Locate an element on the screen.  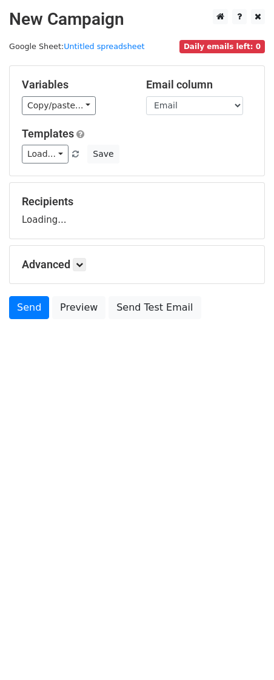
h5: Recipients is located at coordinates (137, 202).